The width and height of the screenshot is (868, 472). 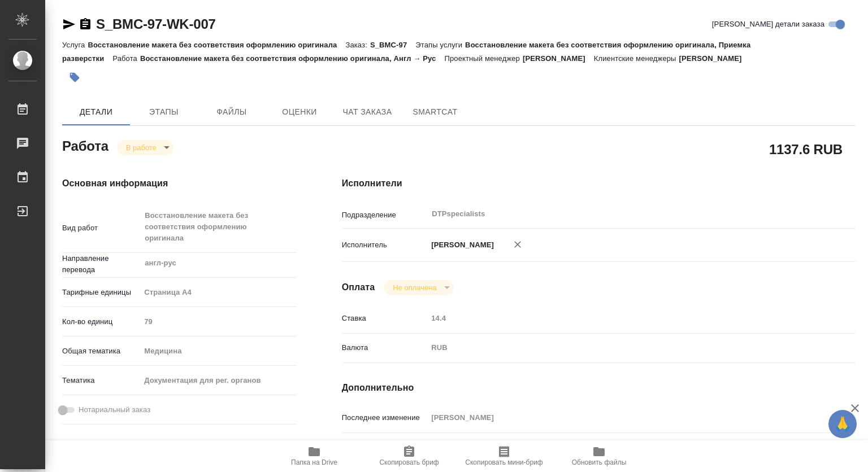 I want to click on button: Скопировать бриф, so click(x=409, y=456).